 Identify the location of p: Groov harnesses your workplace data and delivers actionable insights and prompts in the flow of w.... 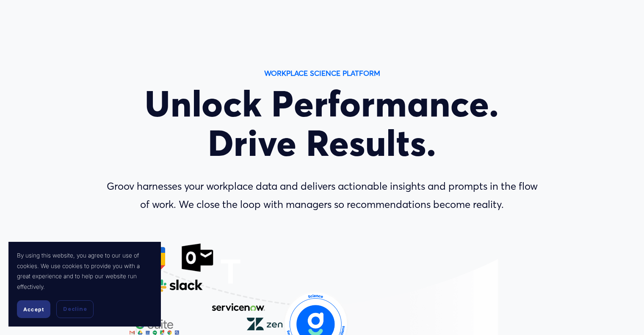
(322, 196).